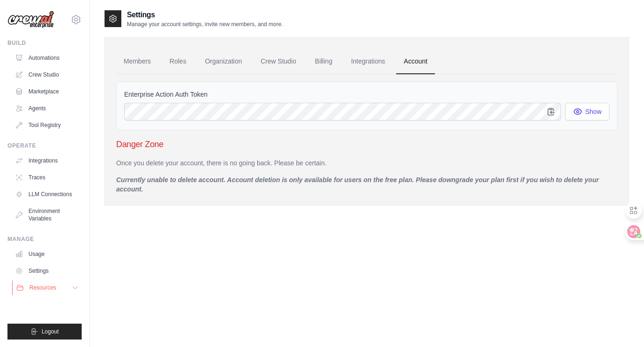 Image resolution: width=644 pixels, height=347 pixels. Describe the element at coordinates (46, 58) in the screenshot. I see `a: Automations` at that location.